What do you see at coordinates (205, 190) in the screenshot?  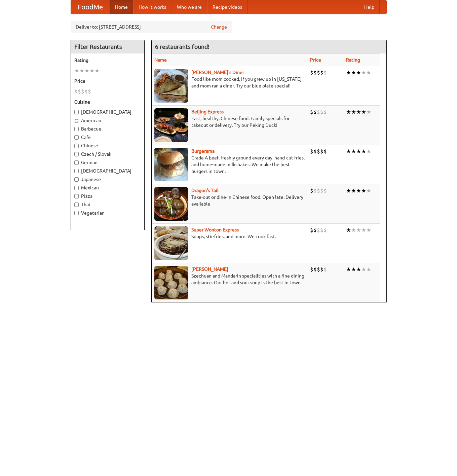 I see `b: Dragon's Tail` at bounding box center [205, 190].